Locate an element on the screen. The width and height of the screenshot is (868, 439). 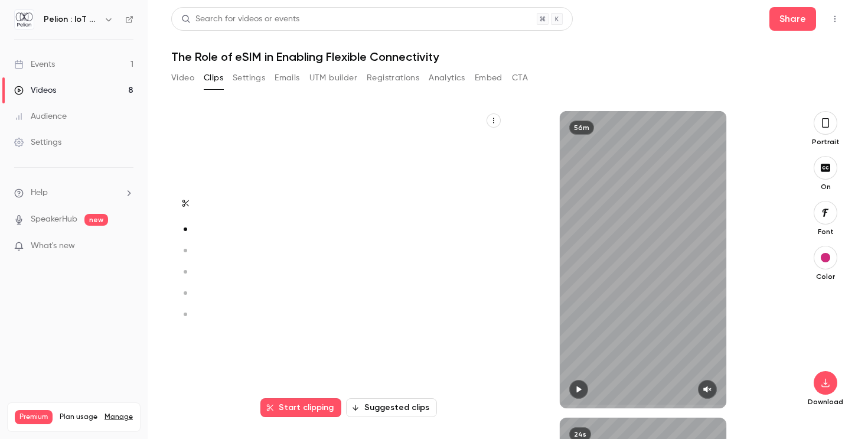
div: 56m is located at coordinates (582, 128).